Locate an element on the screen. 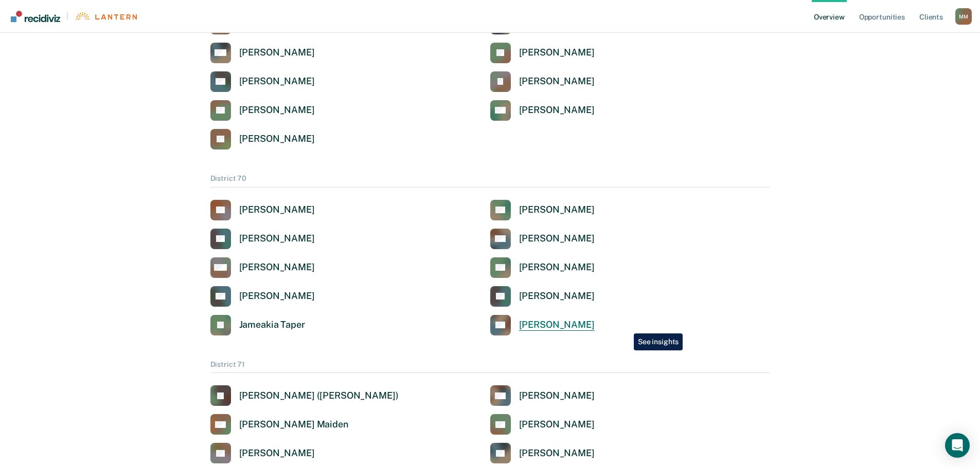 The image size is (980, 468). img: Recidiviz is located at coordinates (35, 17).